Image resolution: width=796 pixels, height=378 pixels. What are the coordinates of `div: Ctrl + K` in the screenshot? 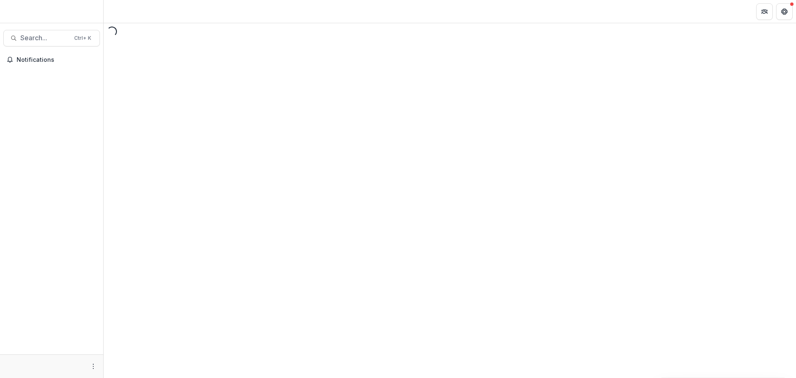 It's located at (83, 38).